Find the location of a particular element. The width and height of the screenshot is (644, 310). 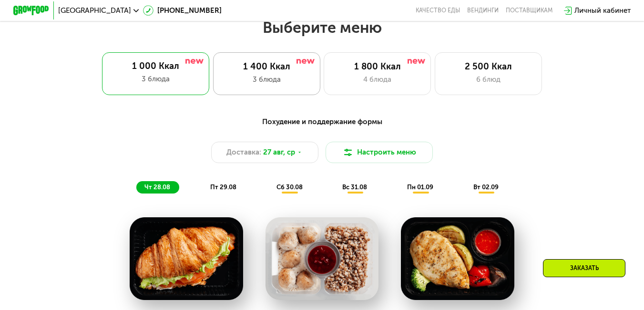

span: вт 02.09 is located at coordinates (485, 187).